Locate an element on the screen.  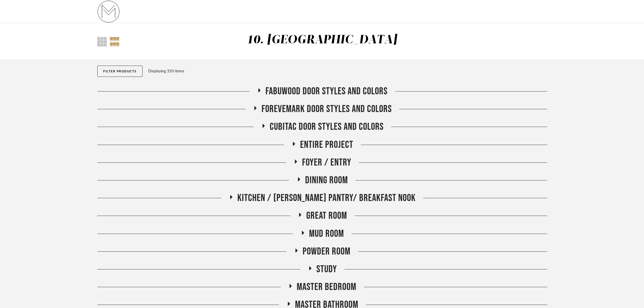
span: Entire Project is located at coordinates (326, 145).